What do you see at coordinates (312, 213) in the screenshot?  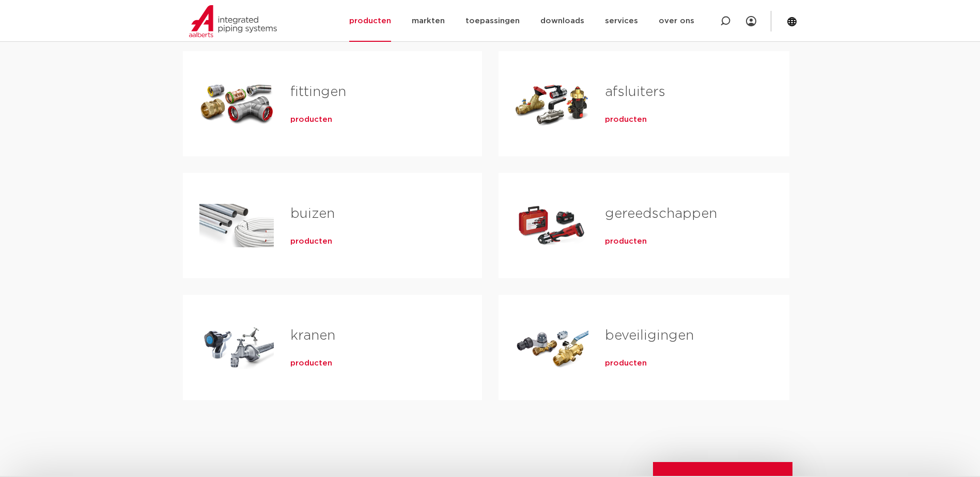 I see `a: buizen` at bounding box center [312, 213].